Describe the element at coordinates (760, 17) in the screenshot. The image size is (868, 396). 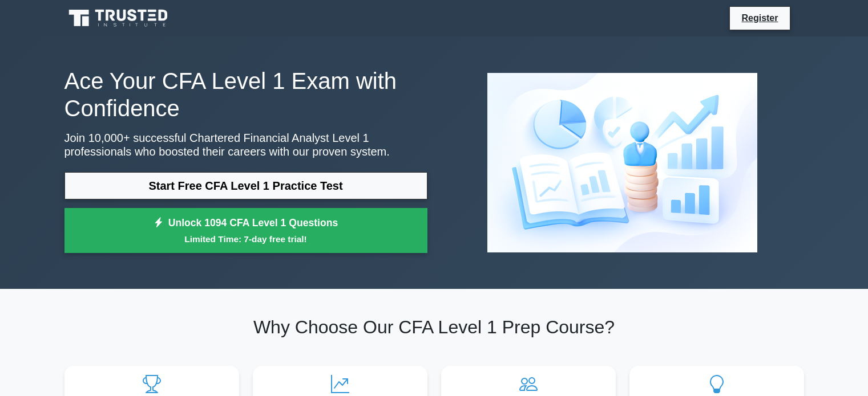
I see `a: Register` at that location.